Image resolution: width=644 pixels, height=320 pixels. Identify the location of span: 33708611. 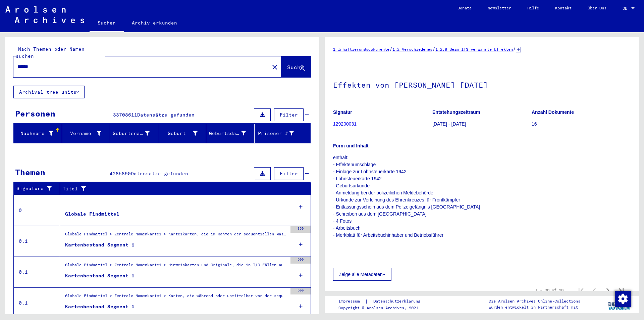
(125, 115).